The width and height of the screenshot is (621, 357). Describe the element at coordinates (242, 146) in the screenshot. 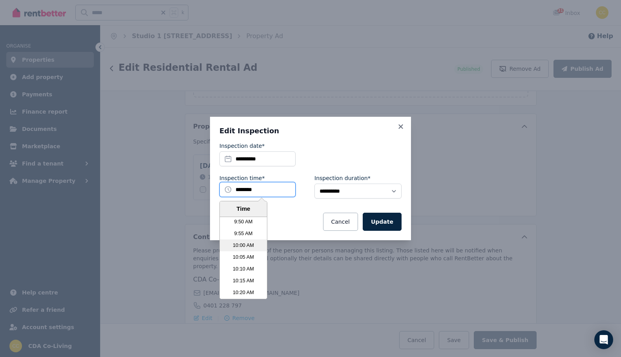

I see `label: Inspection date*` at that location.